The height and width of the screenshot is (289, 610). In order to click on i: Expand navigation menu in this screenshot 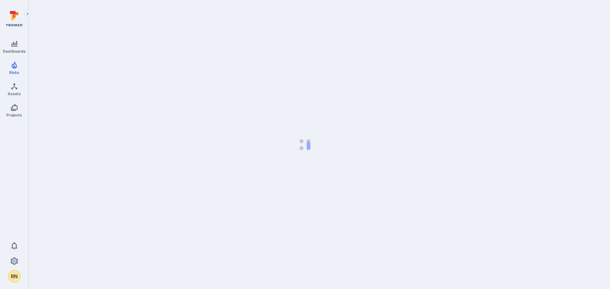, I will do `click(28, 14)`.